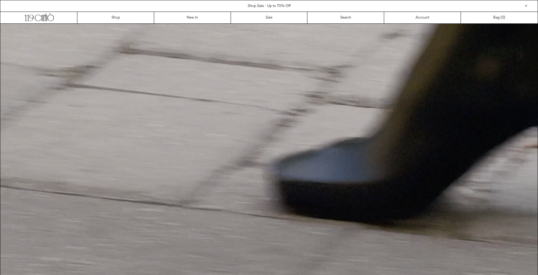  What do you see at coordinates (422, 18) in the screenshot?
I see `a: Account` at bounding box center [422, 18].